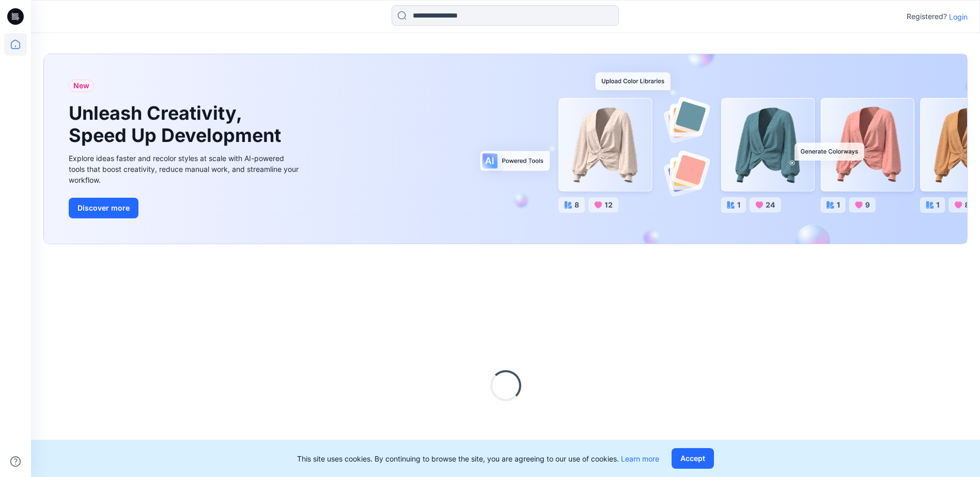 This screenshot has height=477, width=980. What do you see at coordinates (478, 459) in the screenshot?
I see `p: This site uses cookies. By continuing to browse the site, you are agreeing to our use of cookies.` at bounding box center [478, 459].